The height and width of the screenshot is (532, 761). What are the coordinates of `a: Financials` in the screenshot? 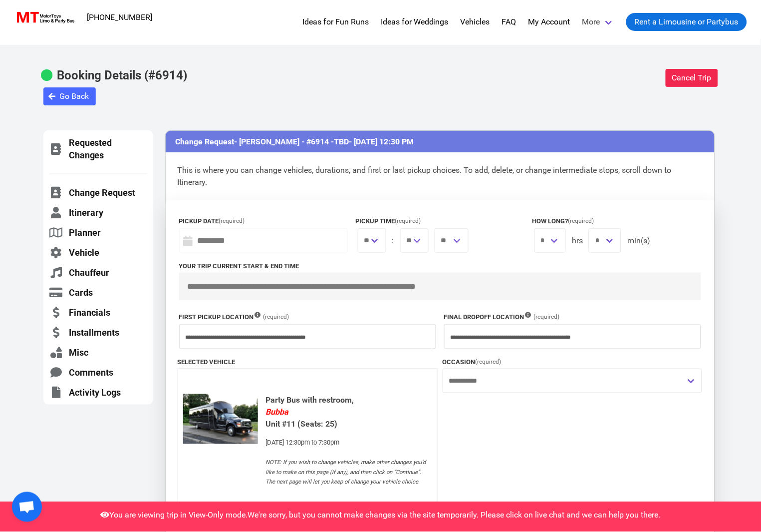 It's located at (99, 312).